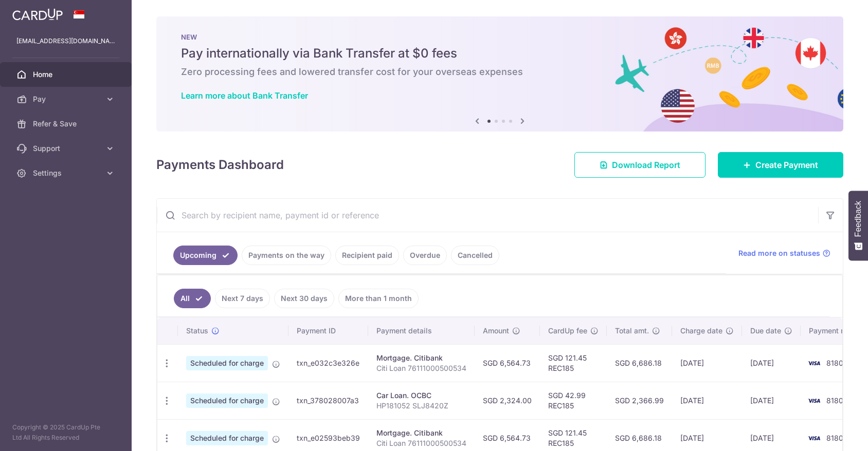  I want to click on h5: Pay internationally via Bank Transfer at $0 fees, so click(499, 53).